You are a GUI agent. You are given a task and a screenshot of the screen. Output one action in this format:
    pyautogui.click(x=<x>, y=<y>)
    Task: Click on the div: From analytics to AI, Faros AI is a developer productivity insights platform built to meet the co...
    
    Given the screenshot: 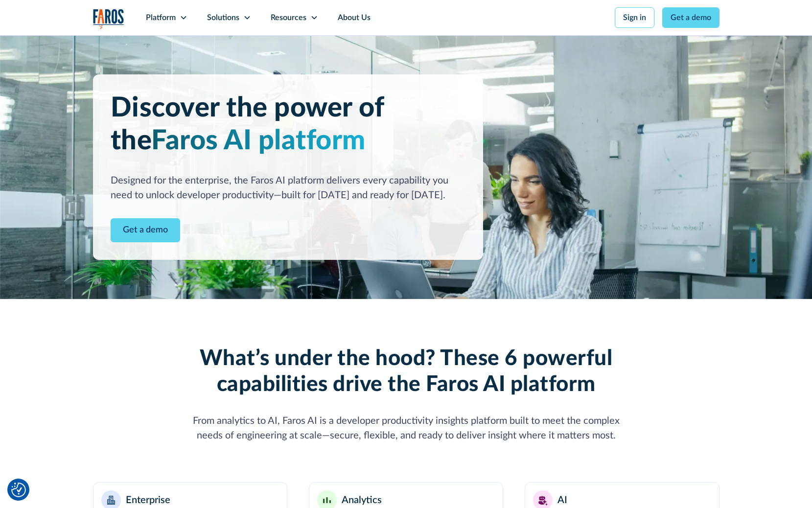 What is the action you would take?
    pyautogui.click(x=406, y=428)
    